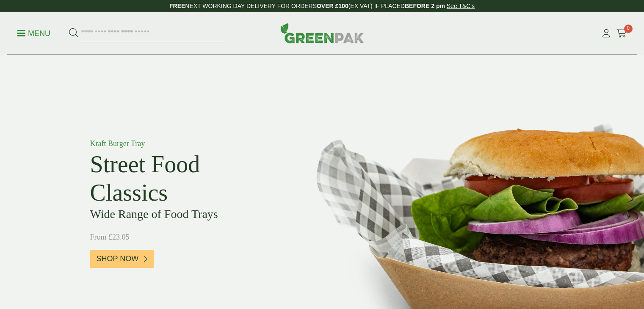 The height and width of the screenshot is (309, 644). What do you see at coordinates (186, 214) in the screenshot?
I see `h3: Wide Range of Food Trays` at bounding box center [186, 214].